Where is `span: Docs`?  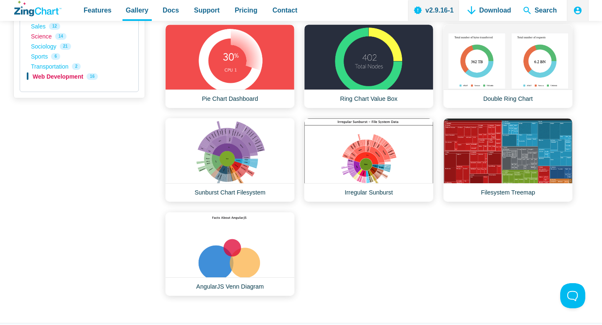
span: Docs is located at coordinates (170, 10).